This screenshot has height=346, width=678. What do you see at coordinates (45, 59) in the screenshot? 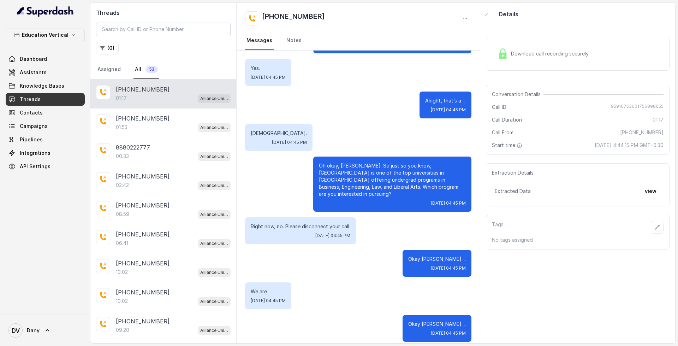
I see `a: Dashboard` at bounding box center [45, 59].